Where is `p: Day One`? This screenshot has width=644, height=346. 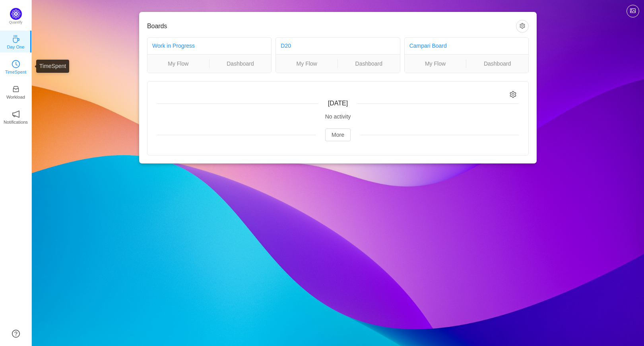
p: Day One is located at coordinates (15, 47).